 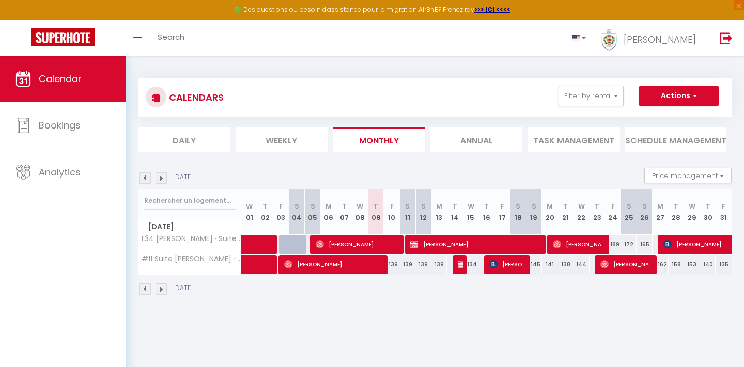 I want to click on div: 172, so click(x=629, y=244).